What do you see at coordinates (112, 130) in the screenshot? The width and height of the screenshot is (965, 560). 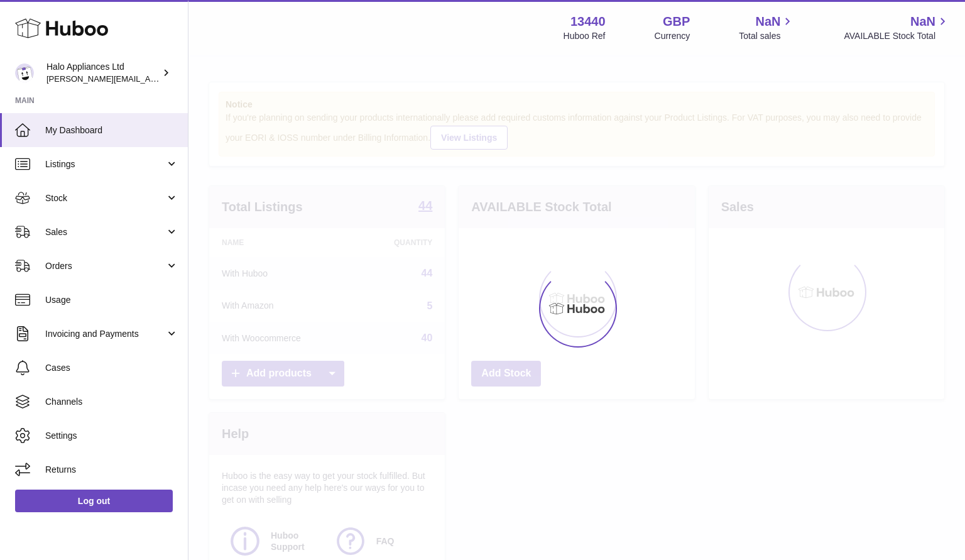 I see `span: My Dashboard` at bounding box center [112, 130].